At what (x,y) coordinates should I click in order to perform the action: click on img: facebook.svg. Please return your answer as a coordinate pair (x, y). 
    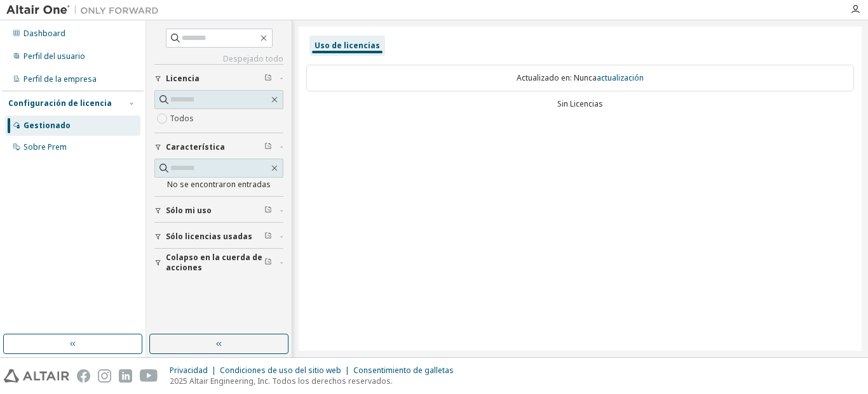
    Looking at the image, I should click on (84, 375).